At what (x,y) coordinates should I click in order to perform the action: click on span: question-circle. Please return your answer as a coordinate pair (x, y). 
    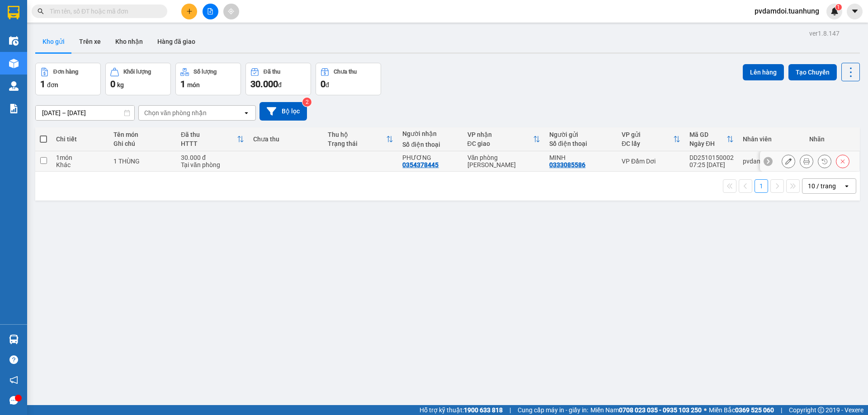
    Looking at the image, I should click on (14, 359).